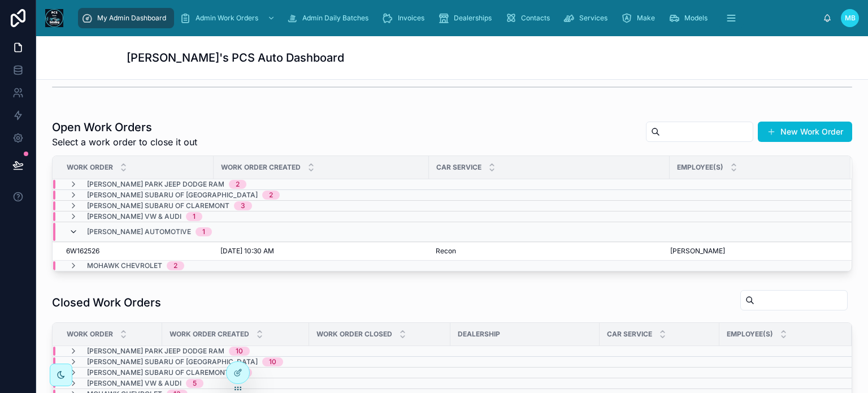  What do you see at coordinates (126, 18) in the screenshot?
I see `a: My Admin Dashboard` at bounding box center [126, 18].